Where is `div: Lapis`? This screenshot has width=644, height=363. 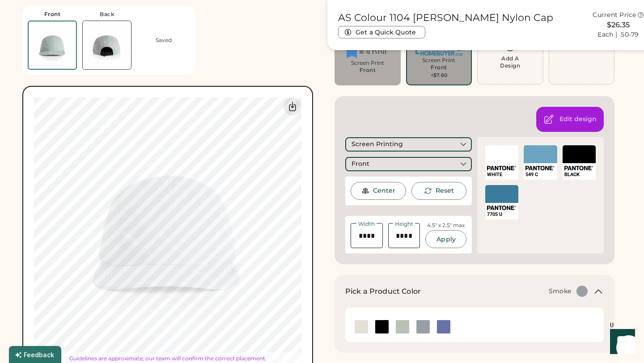
div: Lapis is located at coordinates (444, 327).